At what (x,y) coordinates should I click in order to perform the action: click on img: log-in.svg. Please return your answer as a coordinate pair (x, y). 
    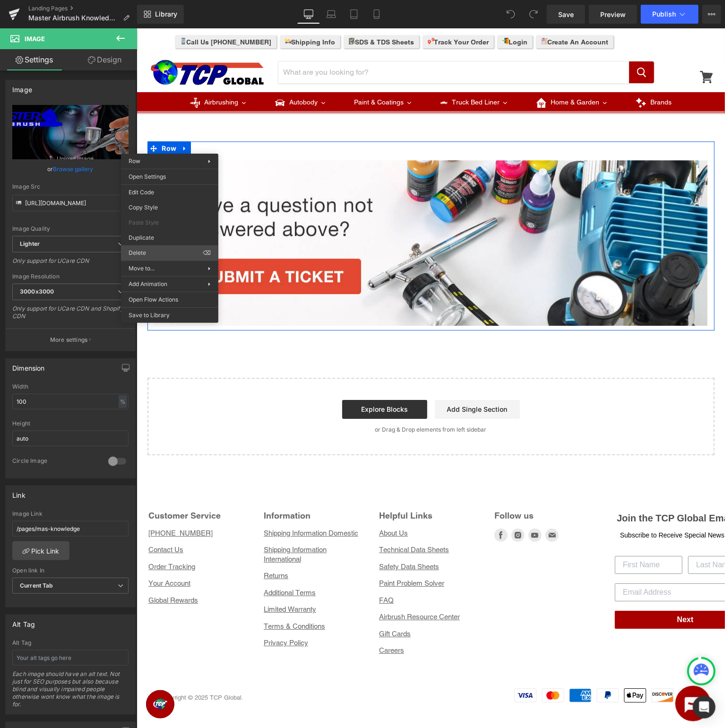
    Looking at the image, I should click on (369, 13).